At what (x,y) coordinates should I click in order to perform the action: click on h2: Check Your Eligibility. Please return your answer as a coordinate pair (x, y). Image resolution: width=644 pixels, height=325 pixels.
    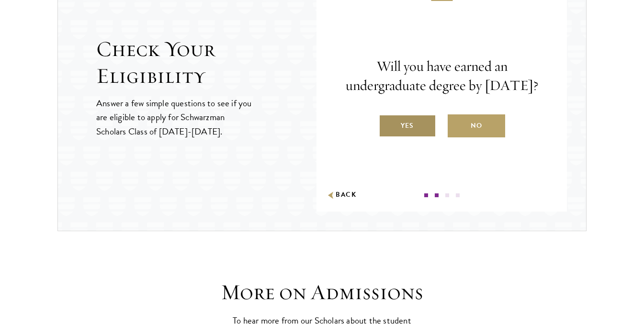
    Looking at the image, I should click on (206, 63).